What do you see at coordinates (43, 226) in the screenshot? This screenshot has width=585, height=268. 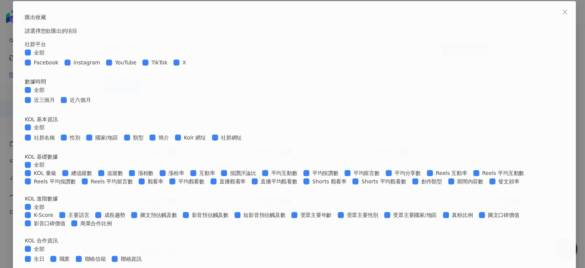 I see `span: 影音口碑價值` at bounding box center [43, 226].